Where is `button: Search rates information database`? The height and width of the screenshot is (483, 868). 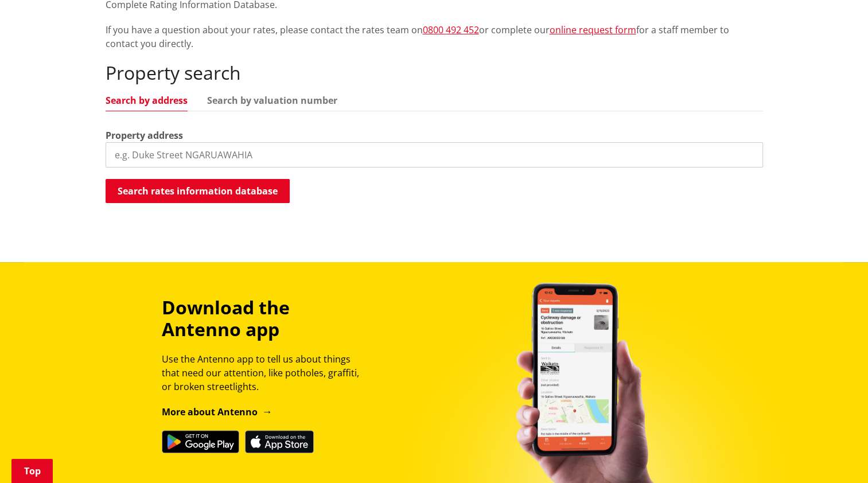 button: Search rates information database is located at coordinates (197, 191).